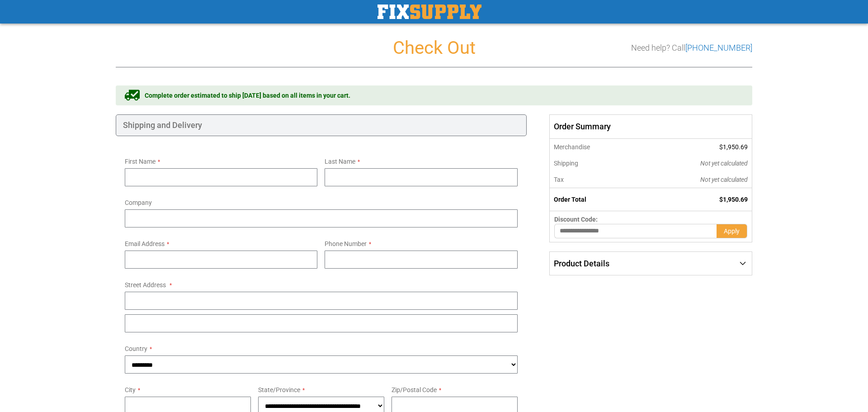  What do you see at coordinates (414, 390) in the screenshot?
I see `span: Zip/Postal Code` at bounding box center [414, 390].